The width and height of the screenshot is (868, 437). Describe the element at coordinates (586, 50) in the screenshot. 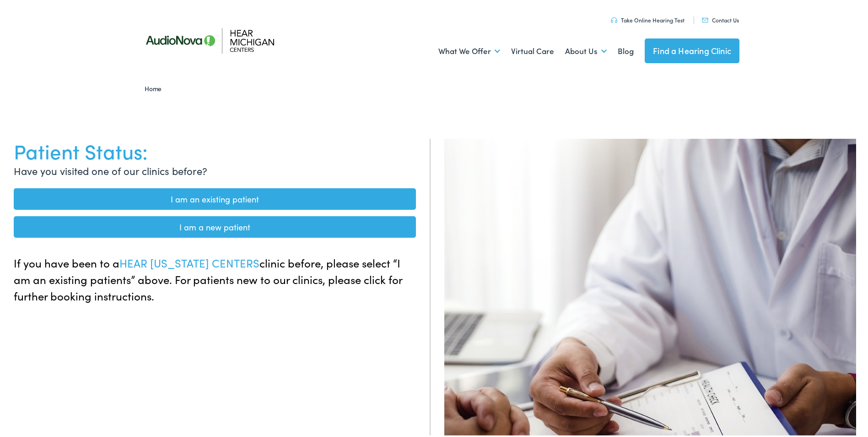

I see `a: About Us` at that location.